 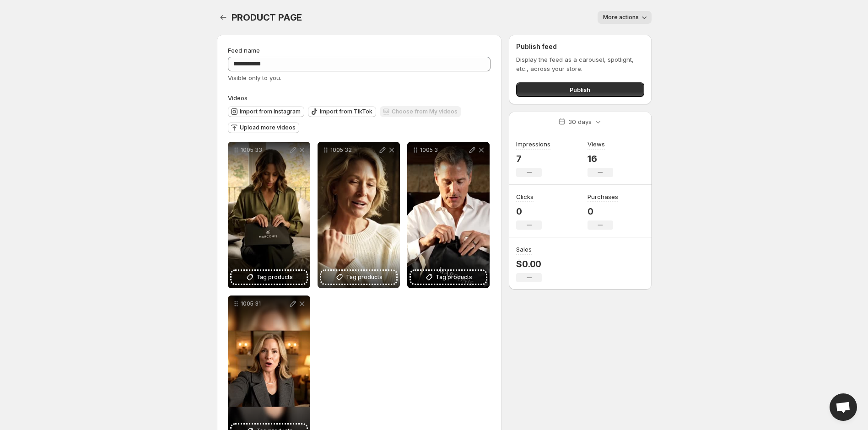 I want to click on p: 1005 32, so click(x=354, y=150).